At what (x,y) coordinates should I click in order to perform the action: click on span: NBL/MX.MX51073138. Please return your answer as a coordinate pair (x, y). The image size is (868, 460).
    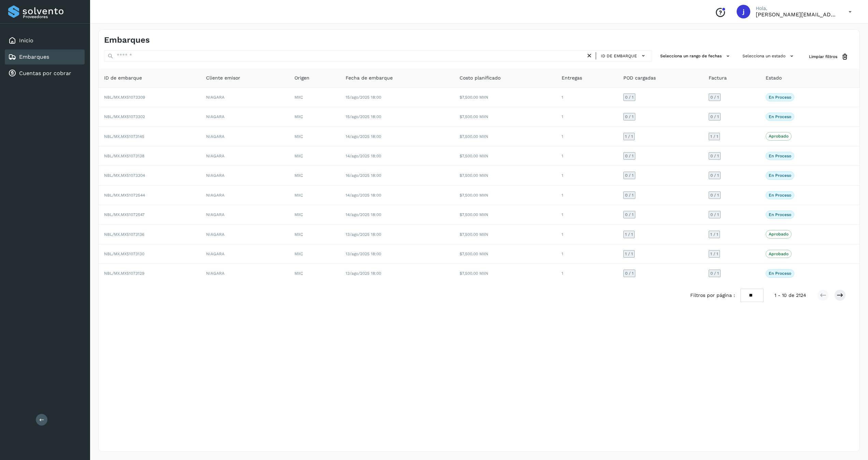
    Looking at the image, I should click on (124, 156).